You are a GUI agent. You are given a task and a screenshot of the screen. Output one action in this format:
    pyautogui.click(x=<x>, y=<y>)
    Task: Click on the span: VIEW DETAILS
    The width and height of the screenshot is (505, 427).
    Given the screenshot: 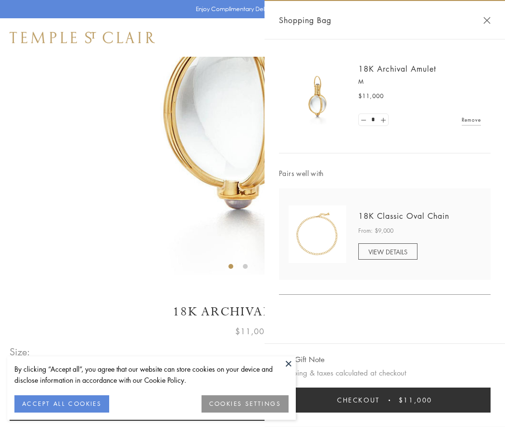 What is the action you would take?
    pyautogui.click(x=387, y=251)
    